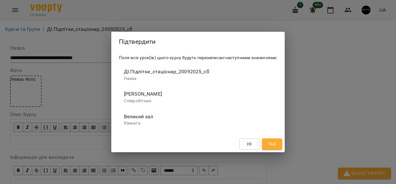 The image size is (396, 184). Describe the element at coordinates (249, 144) in the screenshot. I see `button: Ні` at that location.